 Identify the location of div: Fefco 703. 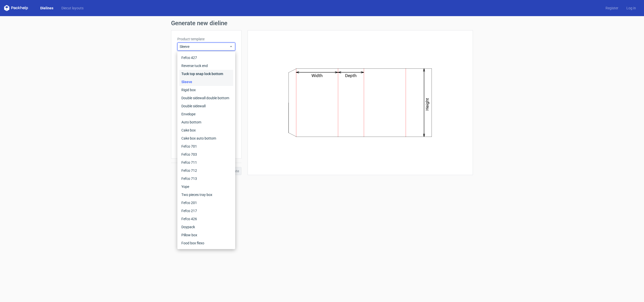
(206, 154).